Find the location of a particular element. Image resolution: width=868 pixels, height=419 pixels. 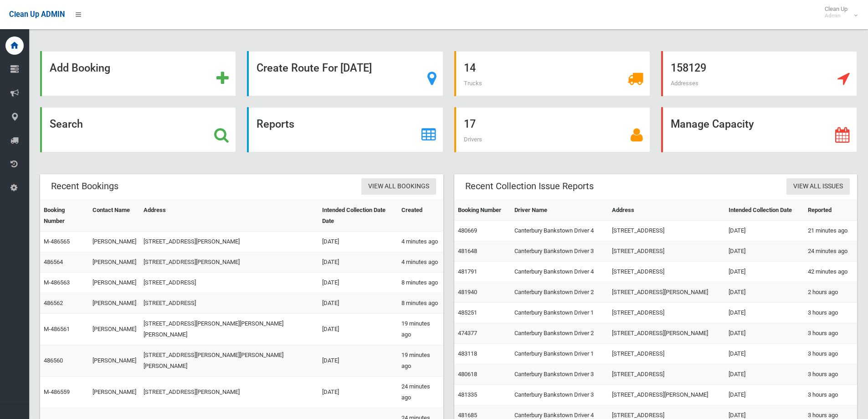

strong: 158129 is located at coordinates (688, 68).